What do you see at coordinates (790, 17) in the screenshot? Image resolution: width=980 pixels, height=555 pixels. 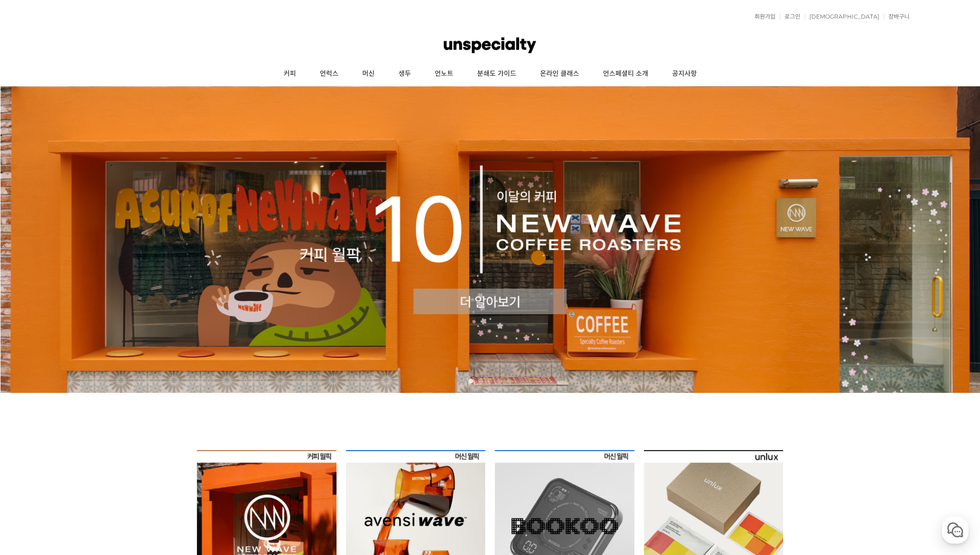 I see `a: 로그인` at bounding box center [790, 17].